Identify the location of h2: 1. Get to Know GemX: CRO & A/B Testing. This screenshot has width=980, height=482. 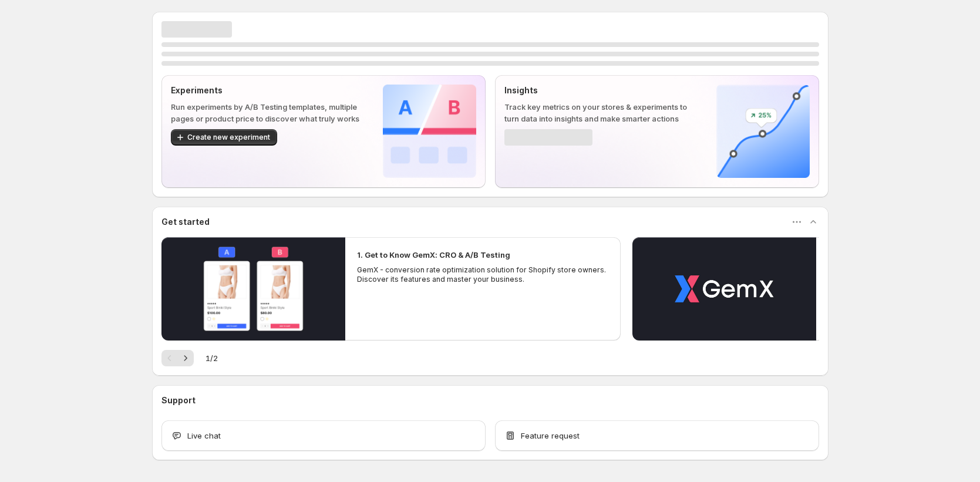
(433, 255).